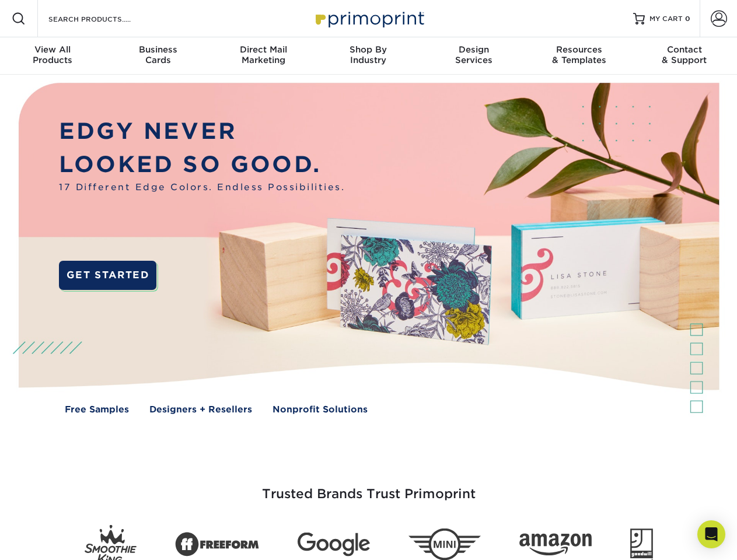 This screenshot has height=560, width=737. I want to click on img: Amazon, so click(556, 545).